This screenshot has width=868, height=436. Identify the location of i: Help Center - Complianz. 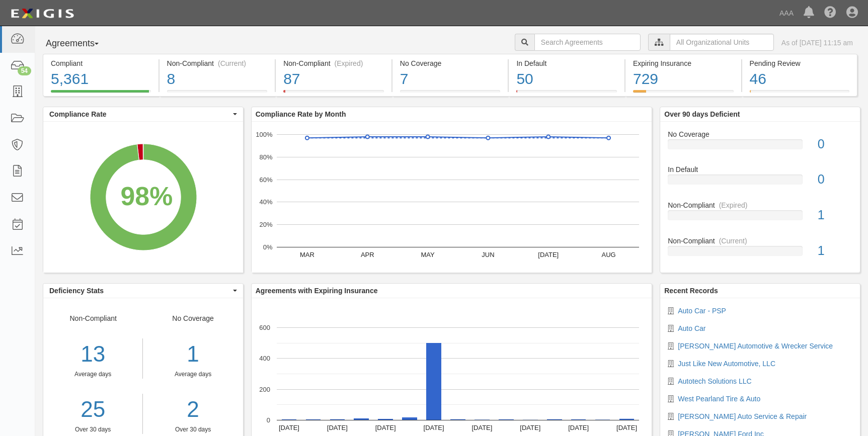
(830, 13).